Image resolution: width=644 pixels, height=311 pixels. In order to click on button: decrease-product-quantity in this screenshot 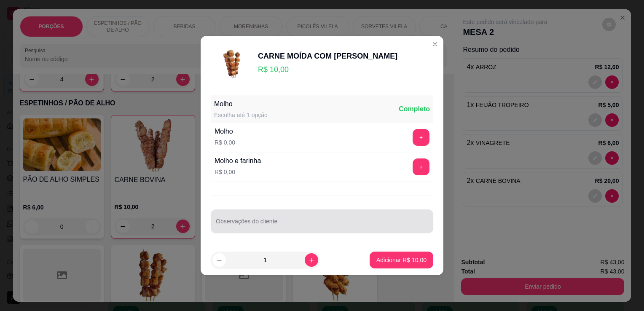, I will do `click(219, 260)`.